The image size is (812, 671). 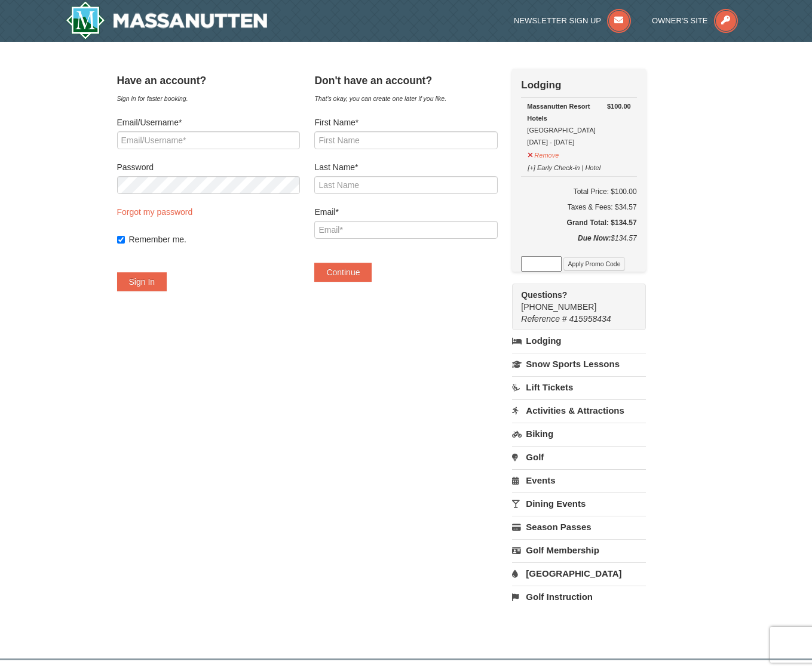 What do you see at coordinates (540, 85) in the screenshot?
I see `strong: Lodging` at bounding box center [540, 85].